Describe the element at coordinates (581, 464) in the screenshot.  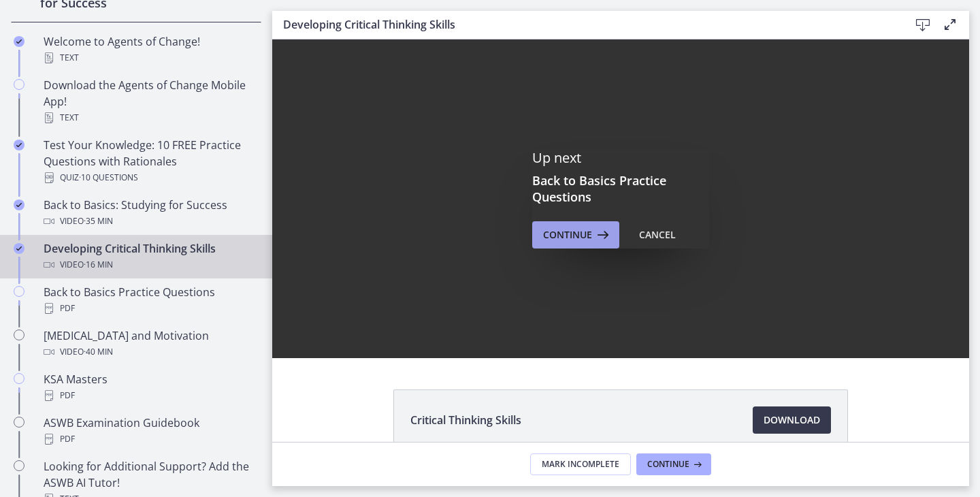
I see `span: Mark Incomplete` at that location.